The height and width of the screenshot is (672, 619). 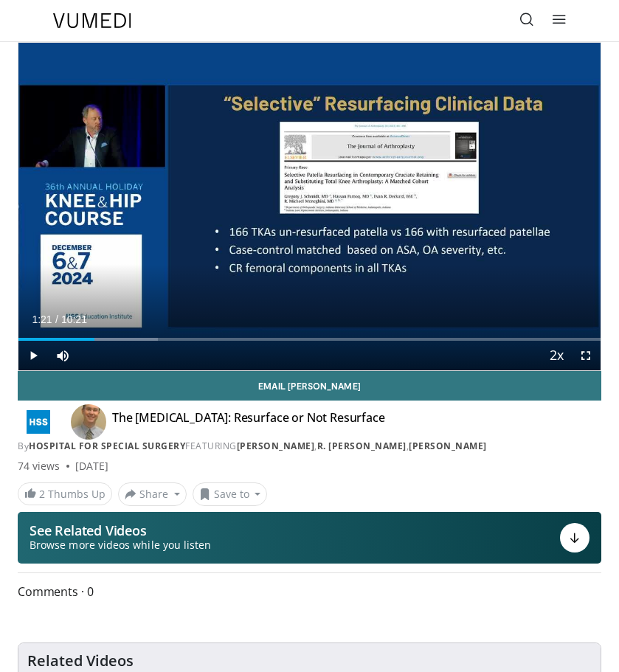 What do you see at coordinates (39, 422) in the screenshot?
I see `img: Hospital for Special Surgery` at bounding box center [39, 422].